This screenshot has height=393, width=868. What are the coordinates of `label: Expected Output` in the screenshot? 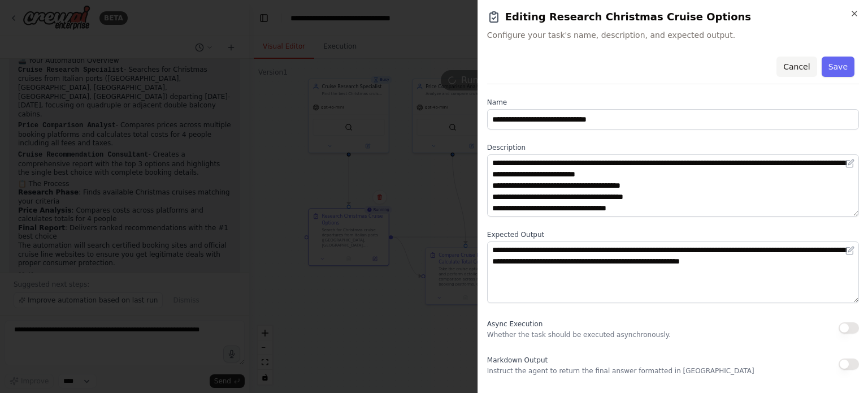 It's located at (673, 235).